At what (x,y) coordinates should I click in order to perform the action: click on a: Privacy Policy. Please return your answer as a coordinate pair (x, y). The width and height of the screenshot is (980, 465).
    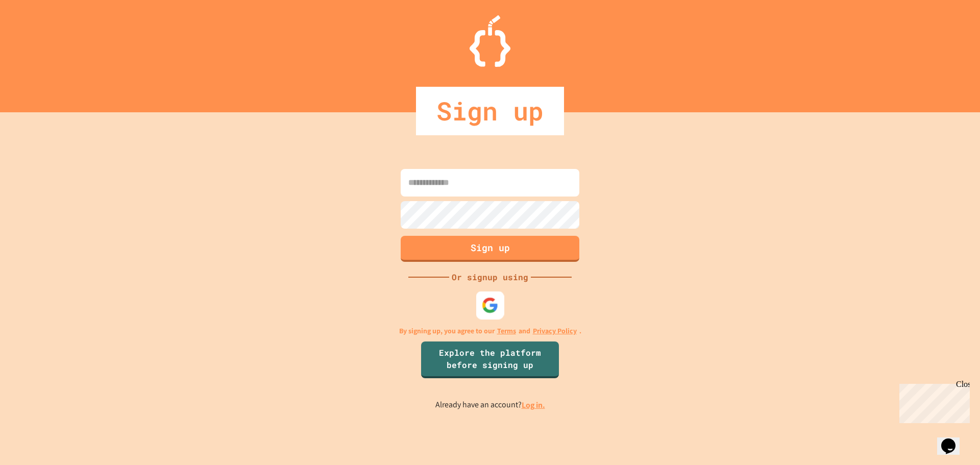
    Looking at the image, I should click on (555, 331).